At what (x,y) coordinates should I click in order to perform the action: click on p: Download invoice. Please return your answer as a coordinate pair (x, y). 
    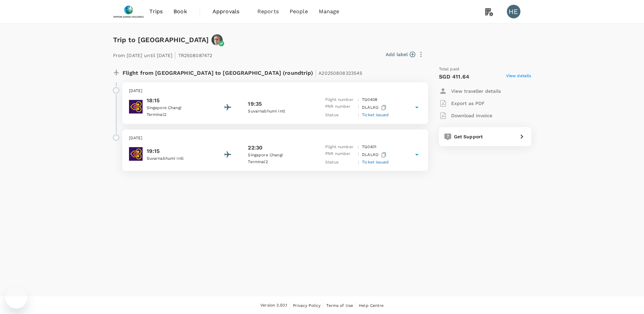
    Looking at the image, I should click on (472, 116).